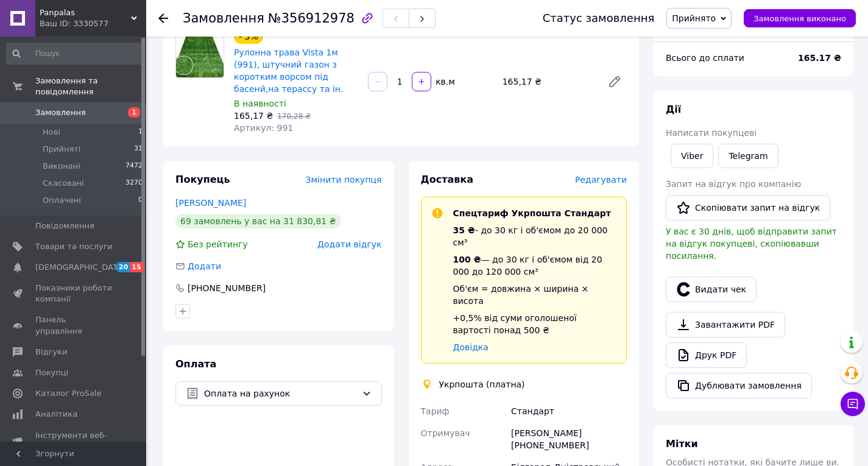  I want to click on span: Panpalas, so click(85, 13).